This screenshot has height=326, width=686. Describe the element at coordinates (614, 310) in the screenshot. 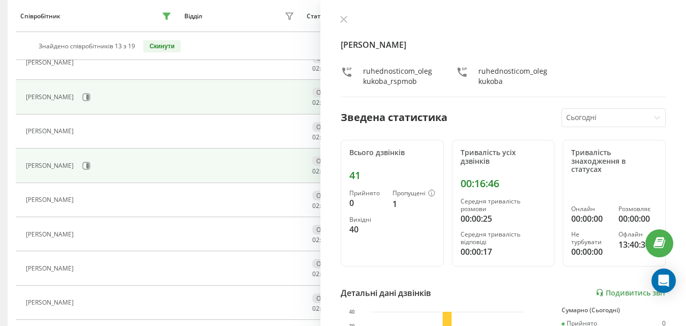

I see `div: Сумарно (Сьогодні)` at that location.